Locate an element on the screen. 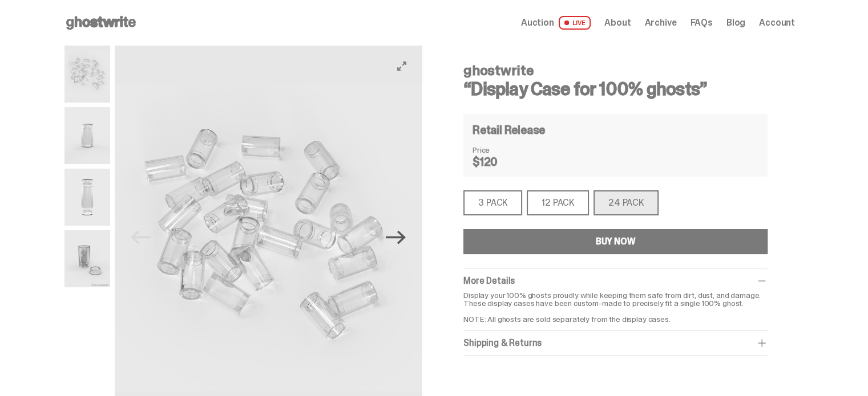 The width and height of the screenshot is (868, 396). button: Next is located at coordinates (396, 238).